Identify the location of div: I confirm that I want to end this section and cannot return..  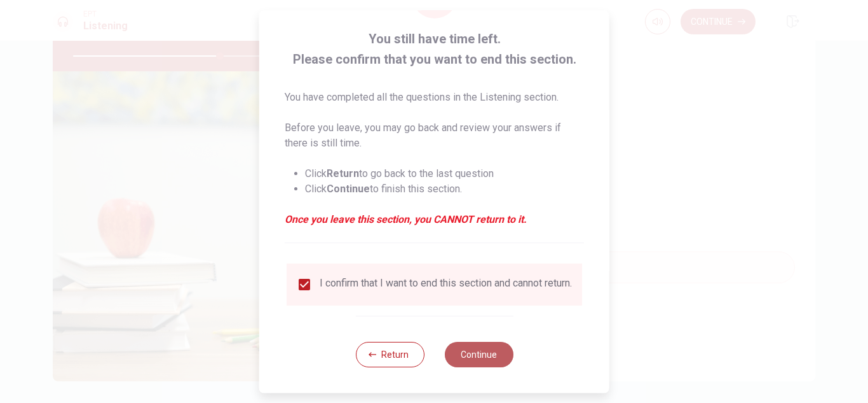
(445, 285).